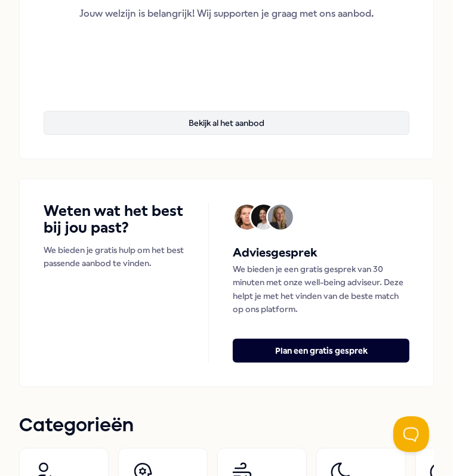 This screenshot has height=476, width=453. I want to click on p: We bieden je gratis hulp om het best passende aanbod te vinden., so click(114, 256).